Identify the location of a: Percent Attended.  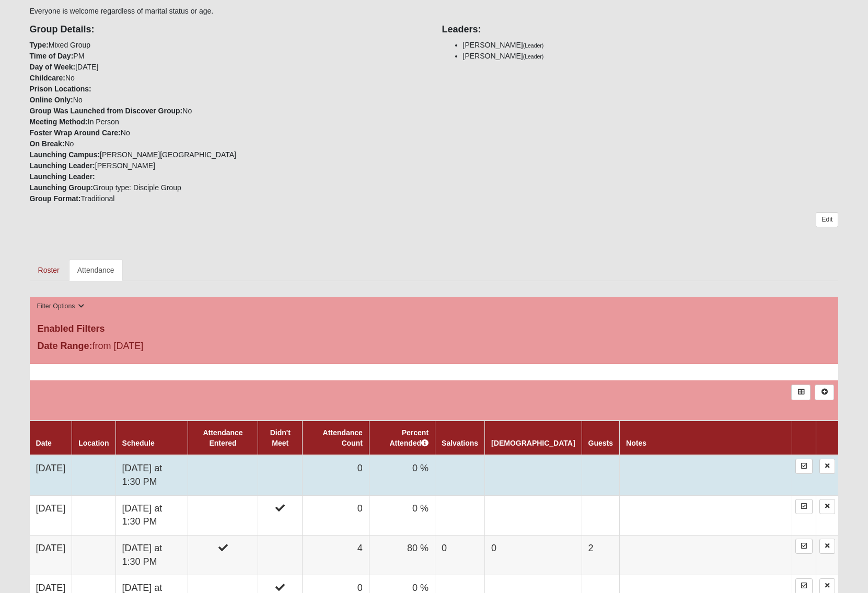
(409, 438).